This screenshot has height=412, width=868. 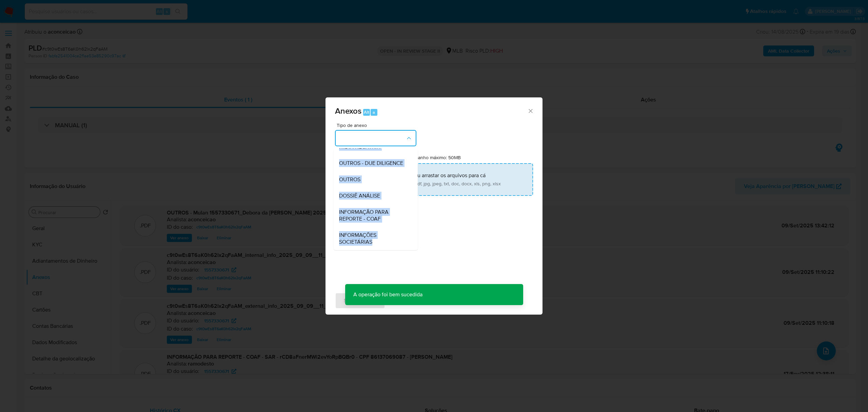 I want to click on span: OUTROS, so click(x=349, y=180).